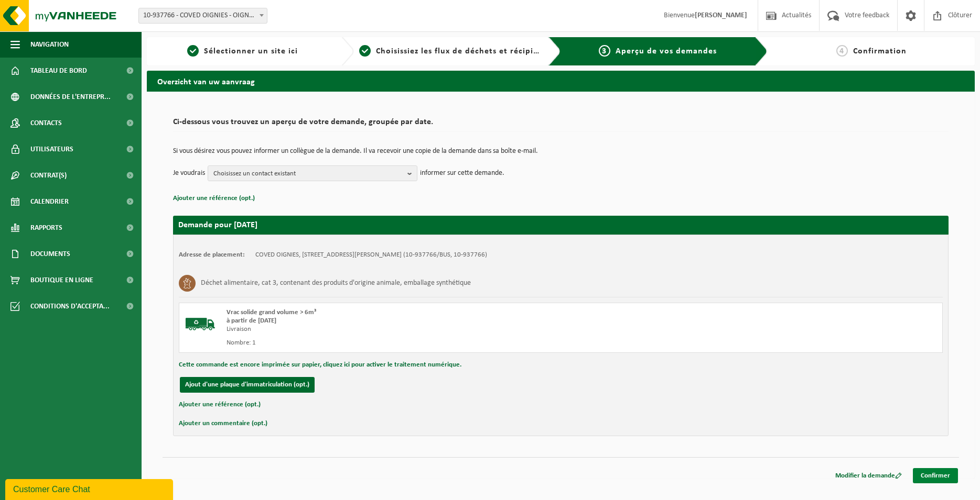 Image resolution: width=980 pixels, height=500 pixels. I want to click on span: 4, so click(842, 51).